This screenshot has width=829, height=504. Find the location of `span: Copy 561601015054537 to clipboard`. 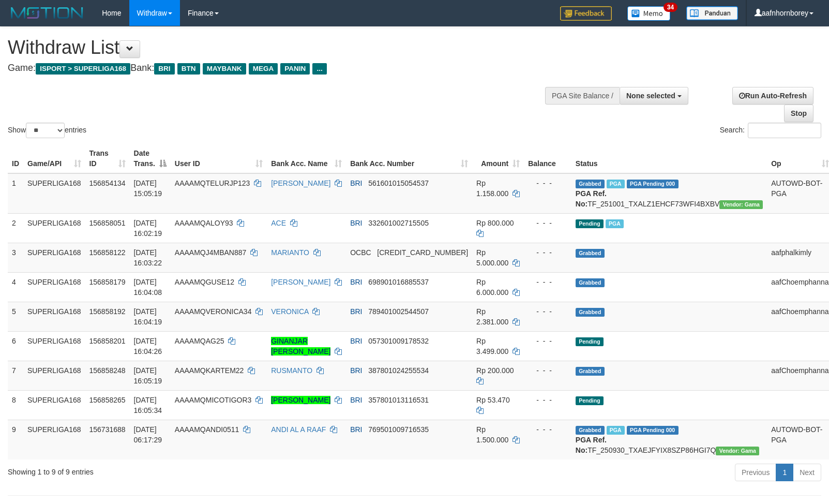

span: Copy 561601015054537 to clipboard is located at coordinates (398, 183).